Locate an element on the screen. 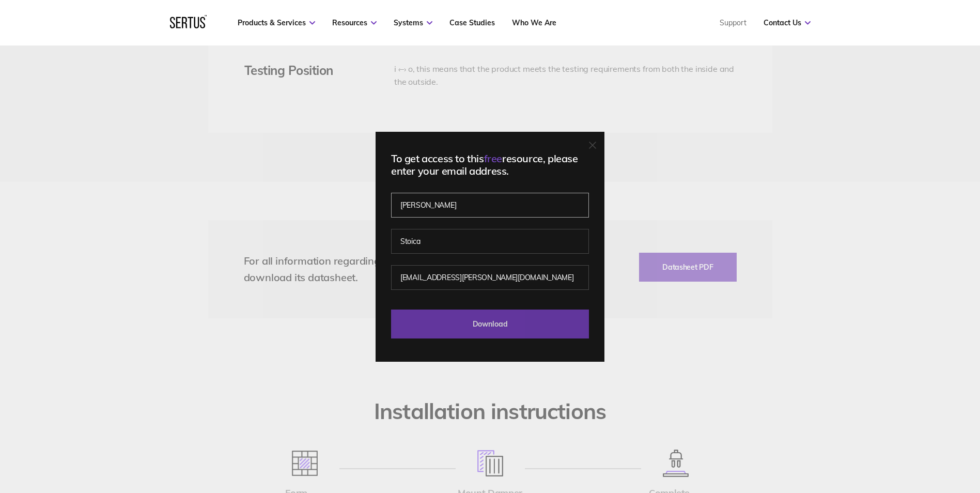 The height and width of the screenshot is (493, 980). a: Contact Us is located at coordinates (786, 23).